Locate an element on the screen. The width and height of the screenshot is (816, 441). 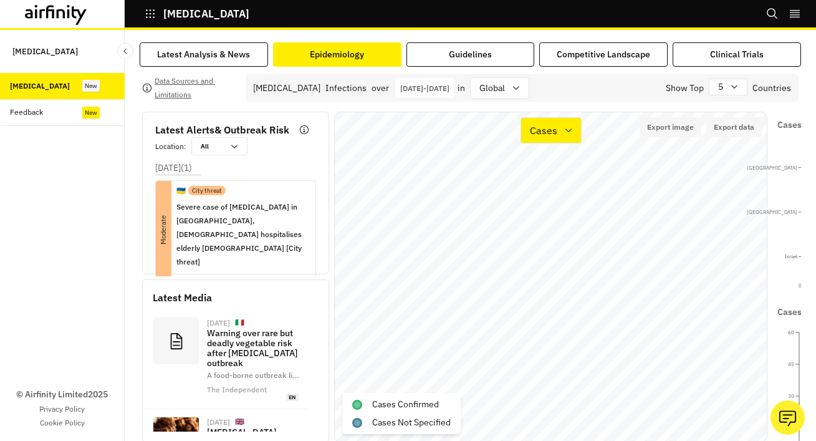
p: City threat is located at coordinates (207, 190).